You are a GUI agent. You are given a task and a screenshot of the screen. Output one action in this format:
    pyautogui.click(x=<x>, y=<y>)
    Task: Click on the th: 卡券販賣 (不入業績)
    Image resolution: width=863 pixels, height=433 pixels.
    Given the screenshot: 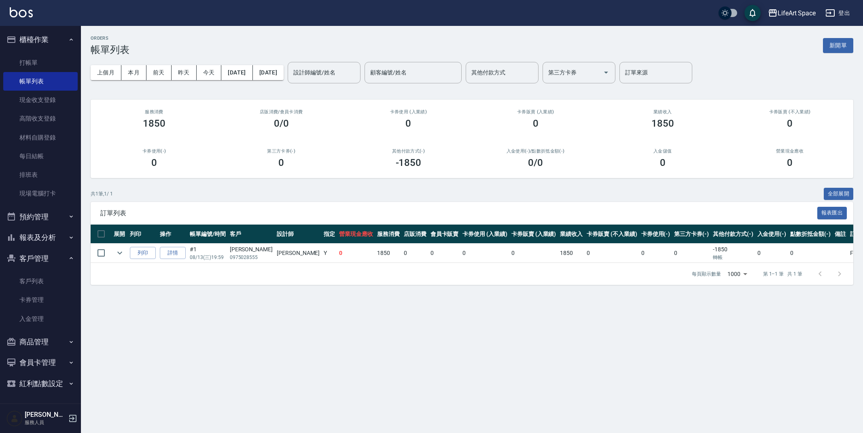 What is the action you would take?
    pyautogui.click(x=612, y=234)
    